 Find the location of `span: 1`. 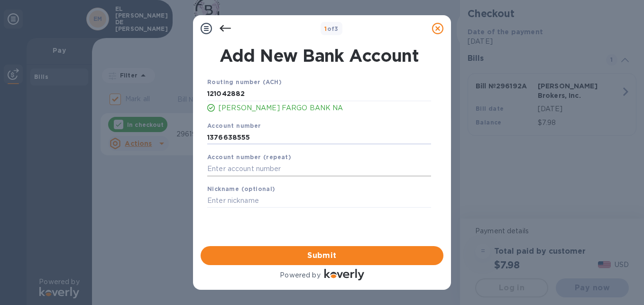

span: 1 is located at coordinates (325, 28).